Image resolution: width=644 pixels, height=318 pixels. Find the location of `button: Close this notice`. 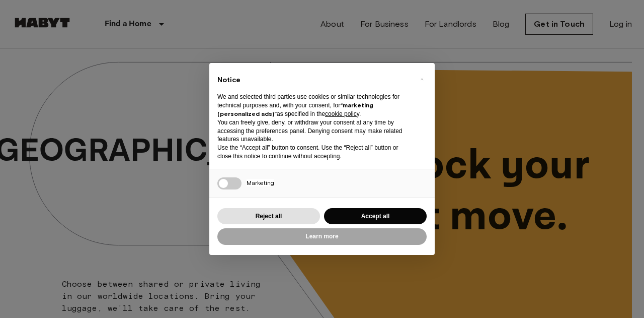

button: Close this notice is located at coordinates (421, 79).